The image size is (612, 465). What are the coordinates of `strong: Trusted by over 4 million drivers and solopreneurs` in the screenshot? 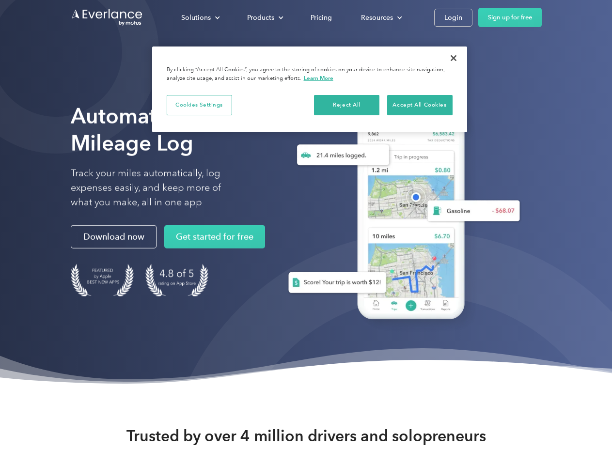 It's located at (306, 436).